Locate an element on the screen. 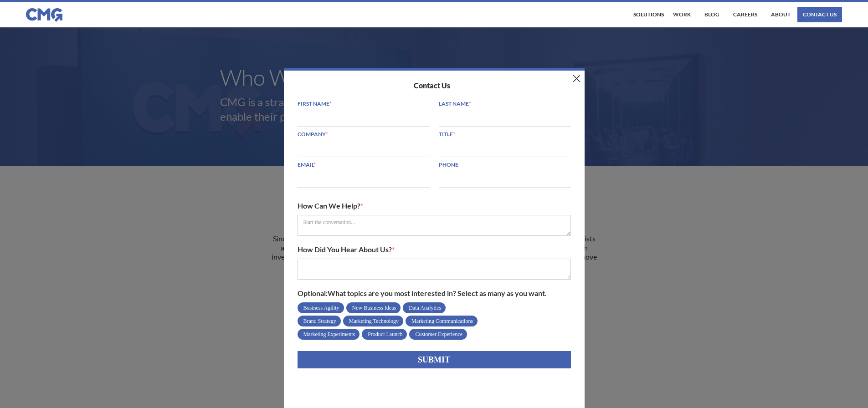 This screenshot has height=408, width=868. a: About is located at coordinates (781, 14).